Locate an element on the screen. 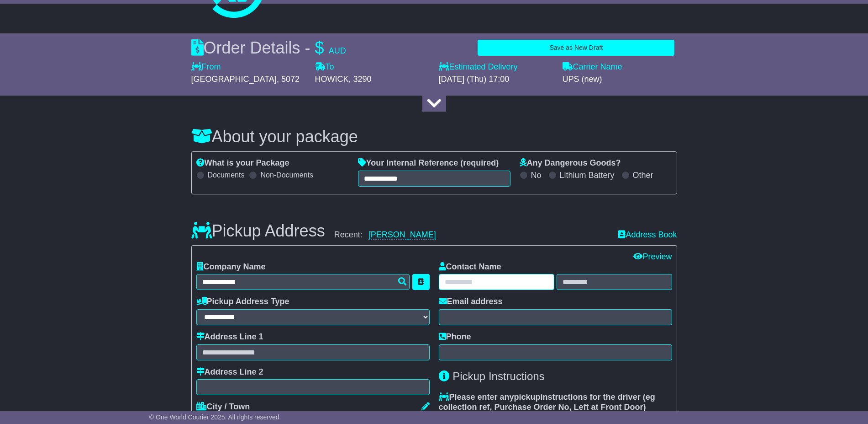  label: Carrier Name is located at coordinates (592, 67).